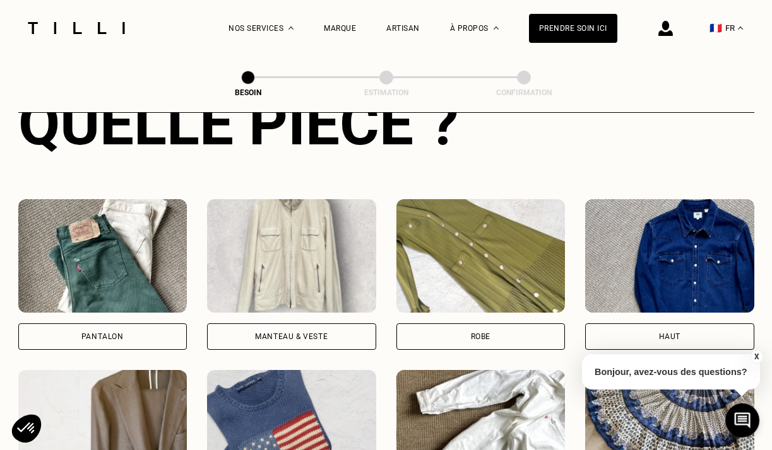  What do you see at coordinates (403, 28) in the screenshot?
I see `div: Artisan` at bounding box center [403, 28].